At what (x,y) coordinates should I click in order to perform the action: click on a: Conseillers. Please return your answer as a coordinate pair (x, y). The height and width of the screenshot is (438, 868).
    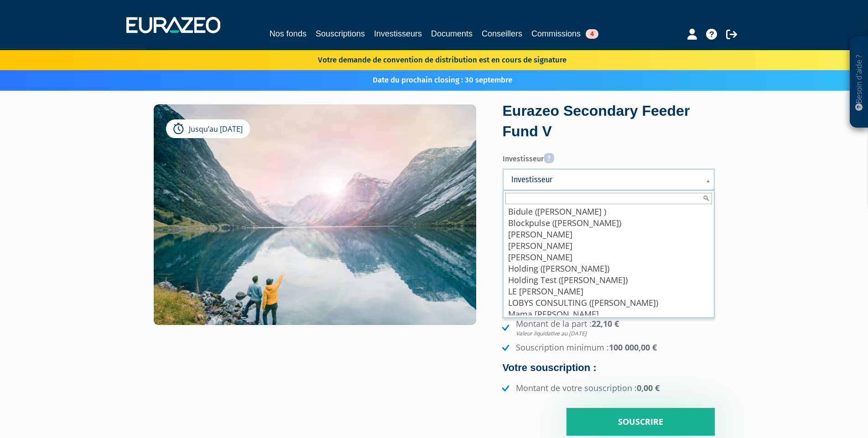
    Looking at the image, I should click on (501, 34).